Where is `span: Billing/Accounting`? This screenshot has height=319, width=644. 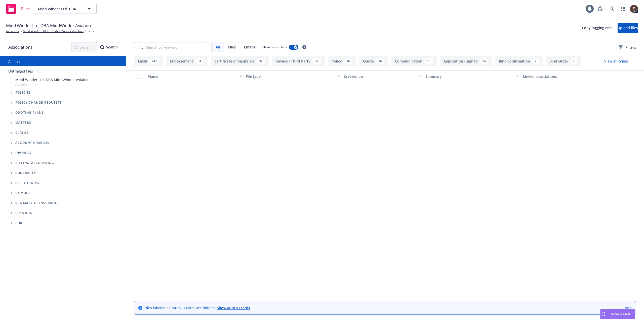
span: Billing/Accounting is located at coordinates (35, 163).